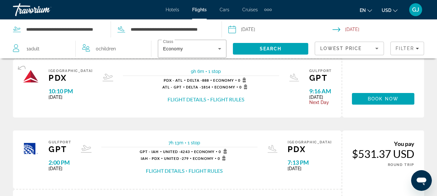  What do you see at coordinates (198, 87) in the screenshot?
I see `span: 1814` at bounding box center [198, 87].